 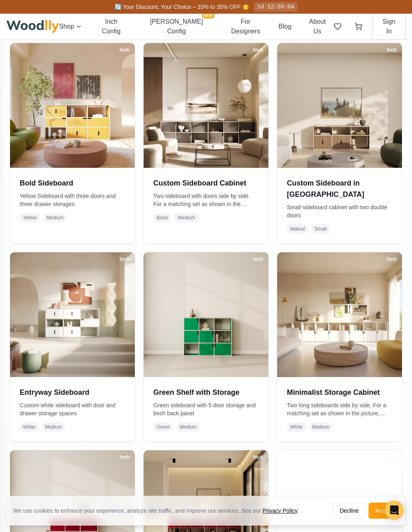 I want to click on img: Green Shelf with Storage, so click(x=206, y=314).